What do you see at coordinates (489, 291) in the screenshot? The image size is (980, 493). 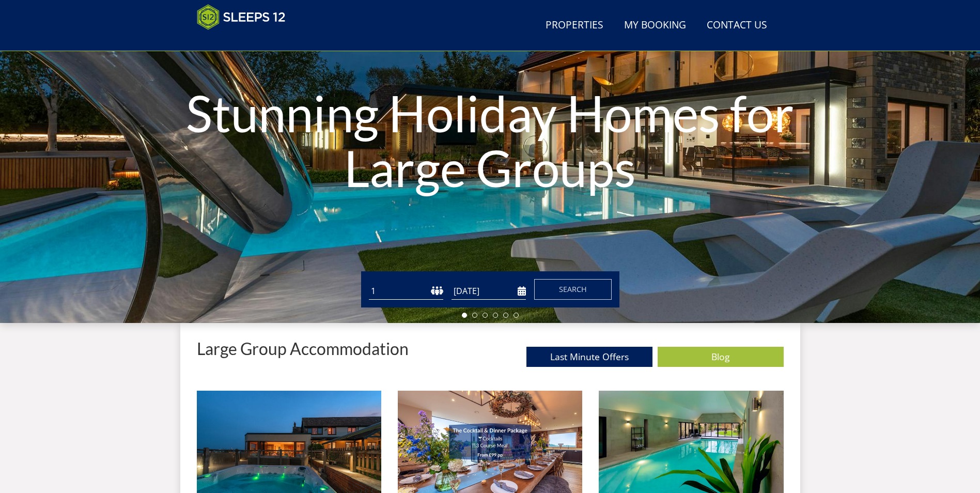 I see `input: Arrival Date` at bounding box center [489, 291].